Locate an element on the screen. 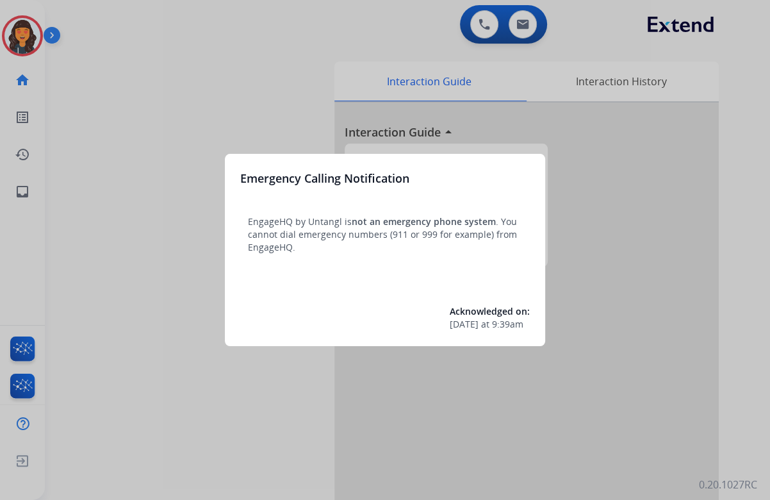 The height and width of the screenshot is (500, 770). p: EngageHQ by Untangl is . You cannot dial emergency numbers (911 or 999 for example) from EngageHQ. is located at coordinates (385, 234).